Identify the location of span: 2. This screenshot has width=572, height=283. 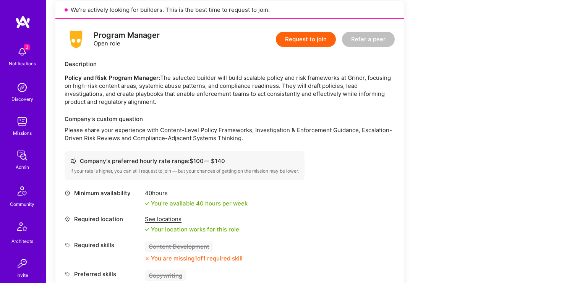
(27, 47).